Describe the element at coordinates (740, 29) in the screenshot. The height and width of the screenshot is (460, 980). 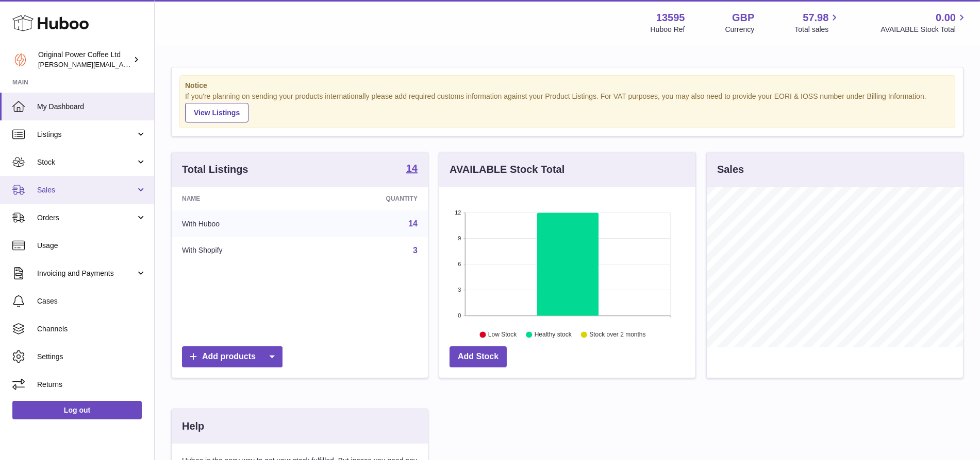
I see `div: Currency` at that location.